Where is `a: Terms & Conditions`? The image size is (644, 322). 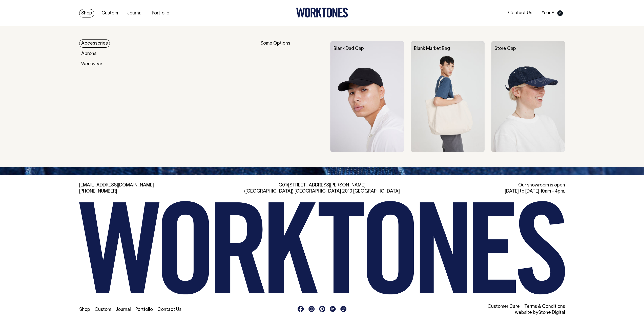
a: Terms & Conditions is located at coordinates (544, 307).